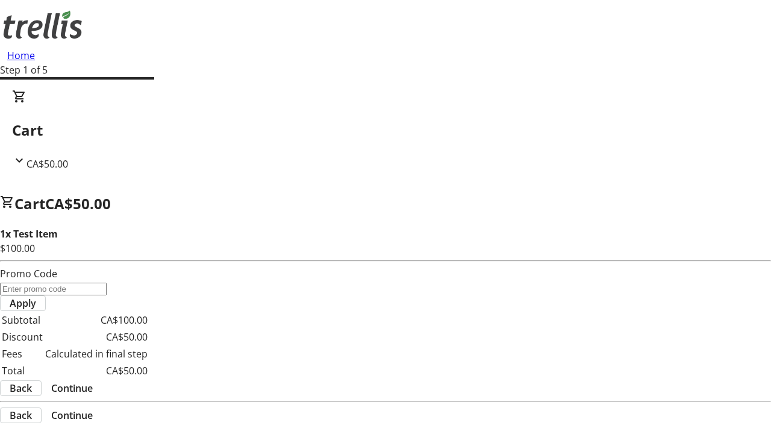  I want to click on td: CA$100.00, so click(96, 320).